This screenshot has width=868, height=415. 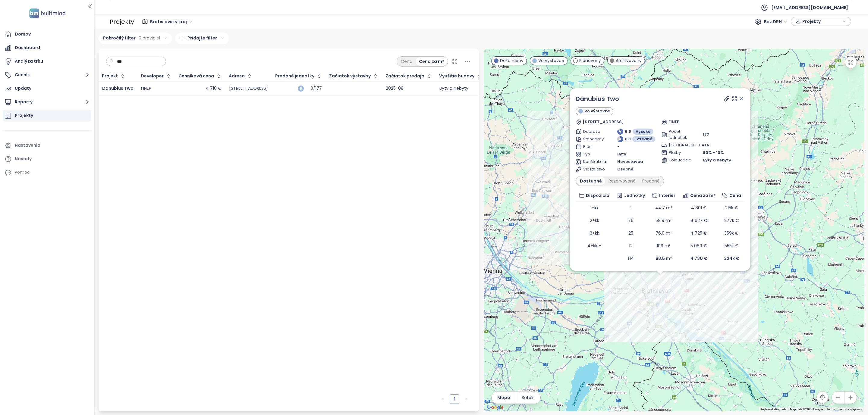 I want to click on a: Analýza trhu, so click(x=47, y=61).